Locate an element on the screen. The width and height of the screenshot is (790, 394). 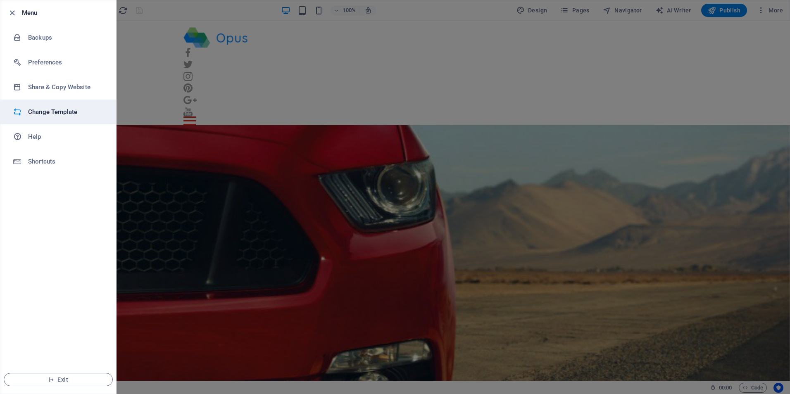
h6: Change Template is located at coordinates (66, 112).